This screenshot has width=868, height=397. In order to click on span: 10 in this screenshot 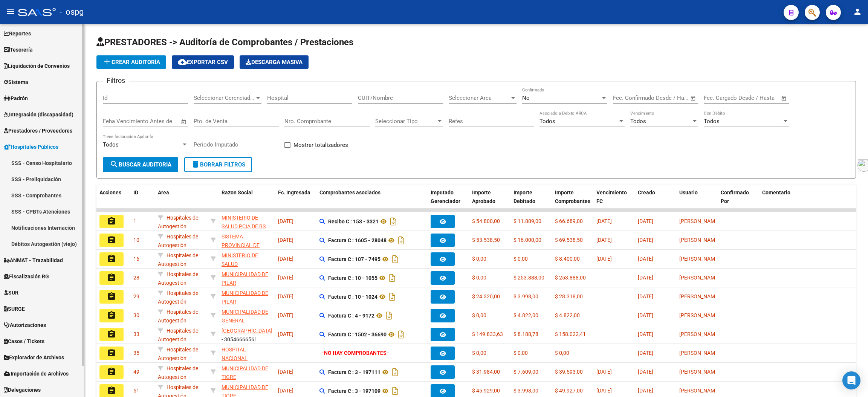, I will do `click(136, 240)`.